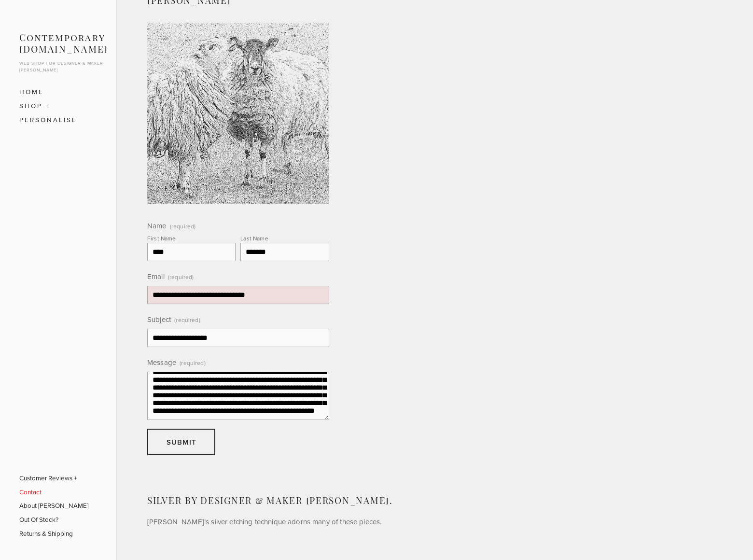 The height and width of the screenshot is (560, 753). What do you see at coordinates (157, 225) in the screenshot?
I see `span: Name` at bounding box center [157, 225].